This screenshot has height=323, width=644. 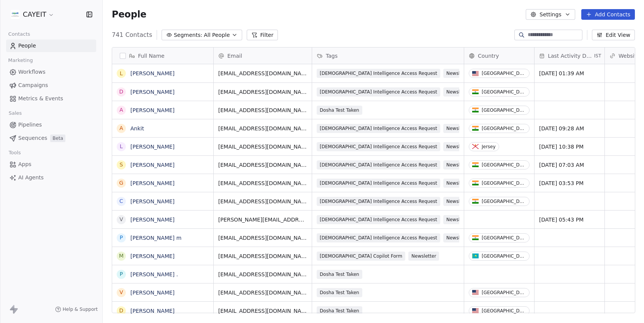 I want to click on span: AI Agents, so click(x=31, y=178).